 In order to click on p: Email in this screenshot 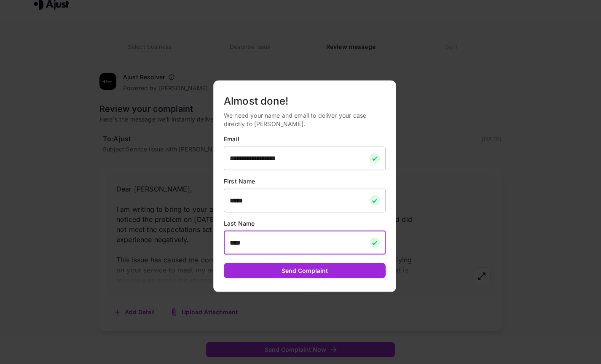, I will do `click(305, 139)`.